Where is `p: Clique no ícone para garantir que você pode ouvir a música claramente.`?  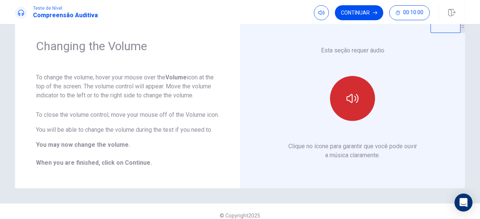 p: Clique no ícone para garantir que você pode ouvir a música claramente. is located at coordinates (353, 151).